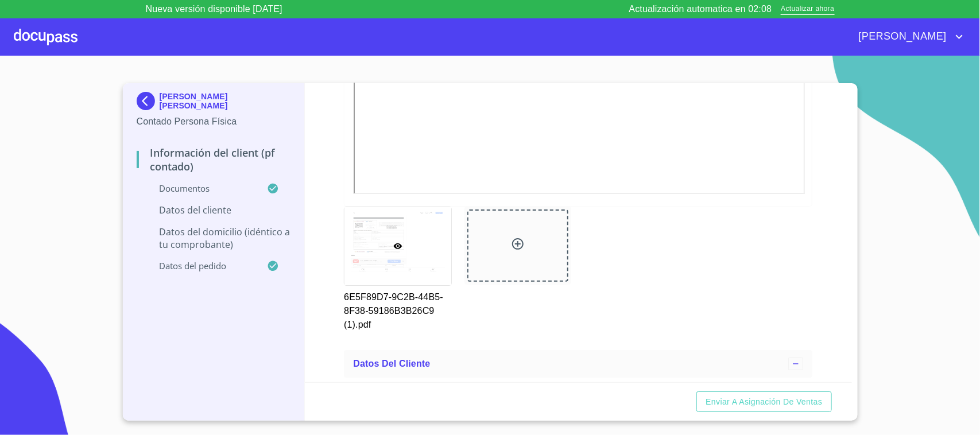 The width and height of the screenshot is (980, 435). Describe the element at coordinates (148, 101) in the screenshot. I see `img: Docupass spot blue` at that location.